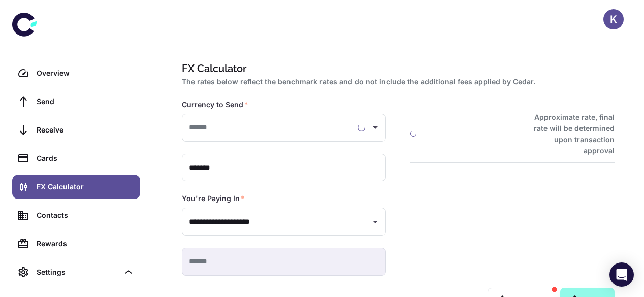  What do you see at coordinates (85, 243) in the screenshot?
I see `div: Rewards` at bounding box center [85, 243].